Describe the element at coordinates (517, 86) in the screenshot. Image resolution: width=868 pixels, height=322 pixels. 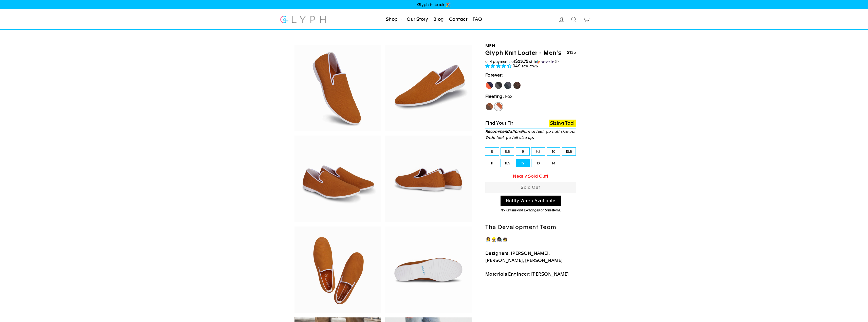
I see `label: Mustang` at that location.